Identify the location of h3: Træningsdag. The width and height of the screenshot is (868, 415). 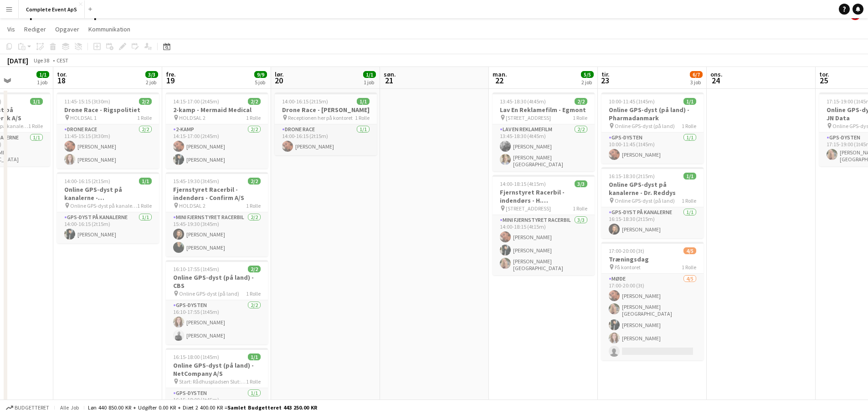
(652, 259).